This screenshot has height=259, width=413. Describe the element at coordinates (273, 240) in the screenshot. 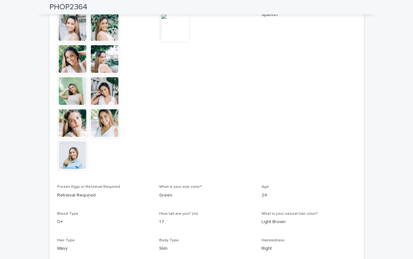

I see `span: Handedness` at that location.